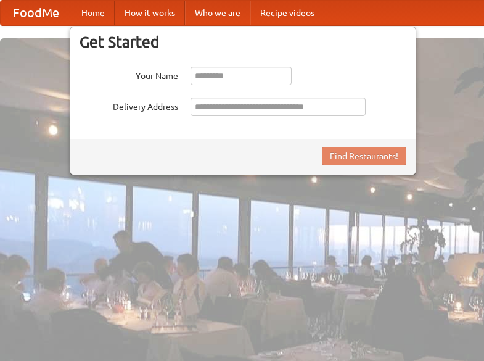 This screenshot has width=484, height=361. Describe the element at coordinates (36, 13) in the screenshot. I see `a: FoodMe` at that location.